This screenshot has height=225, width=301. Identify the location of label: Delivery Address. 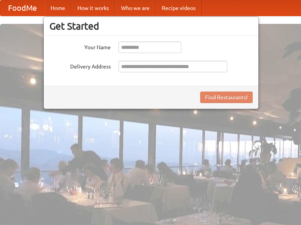
(80, 65).